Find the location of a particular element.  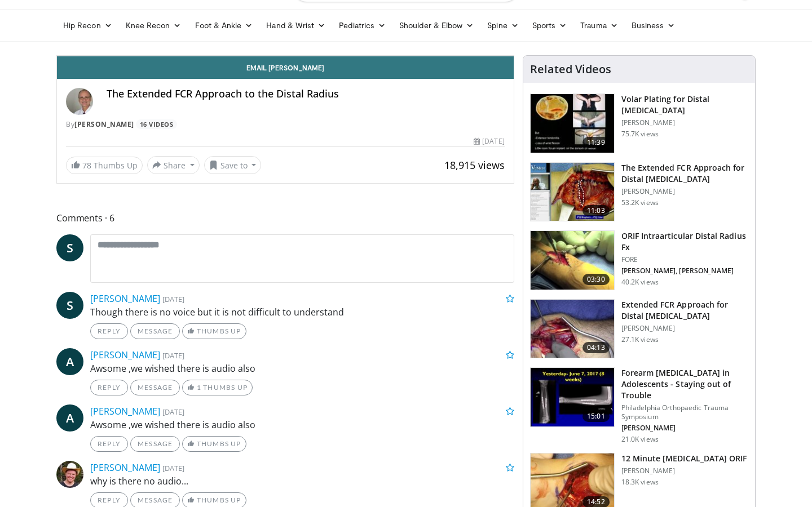

p: 21.0K views is located at coordinates (640, 440).